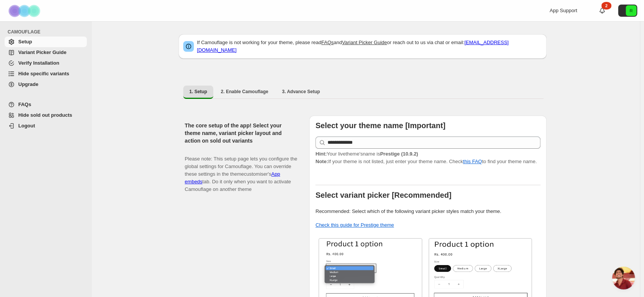 The image size is (644, 297). Describe the element at coordinates (28, 84) in the screenshot. I see `span: Upgrade` at that location.